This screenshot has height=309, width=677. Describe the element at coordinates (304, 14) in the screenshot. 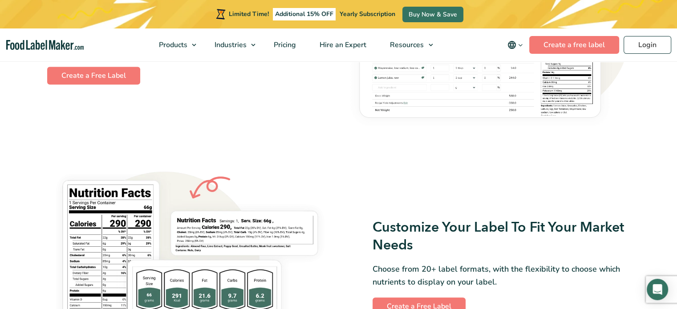

I see `span: Additional 15% OFF` at that location.